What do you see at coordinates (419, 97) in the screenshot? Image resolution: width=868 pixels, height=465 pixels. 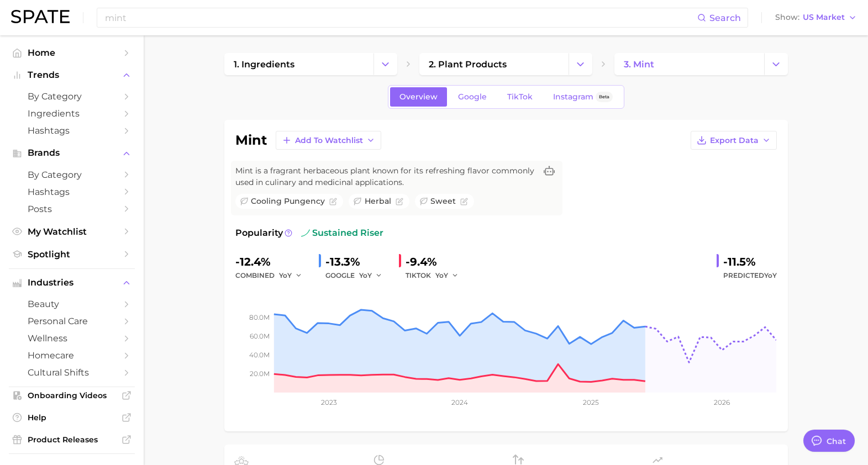 I see `a: Overview` at bounding box center [419, 97].